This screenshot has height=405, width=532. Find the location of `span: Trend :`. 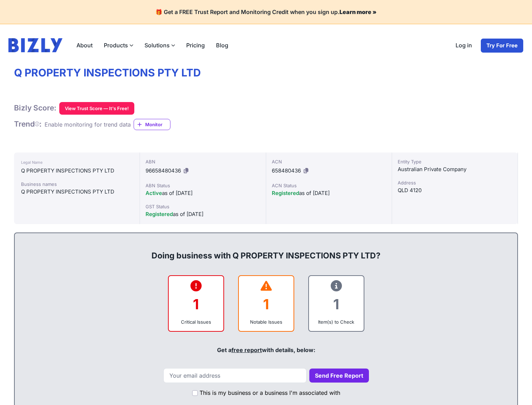

span: Trend : is located at coordinates (28, 124).